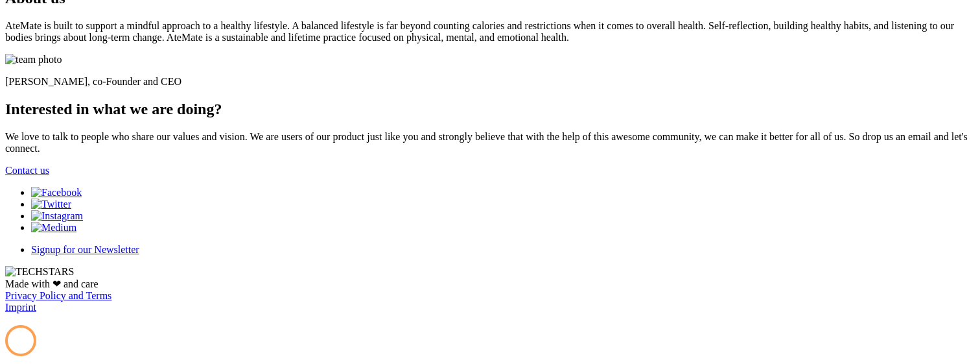 Image resolution: width=980 pixels, height=364 pixels. What do you see at coordinates (490, 143) in the screenshot?
I see `p: We love to talk to people who share our values and vision. We are users of our product just like ...` at bounding box center [490, 143].